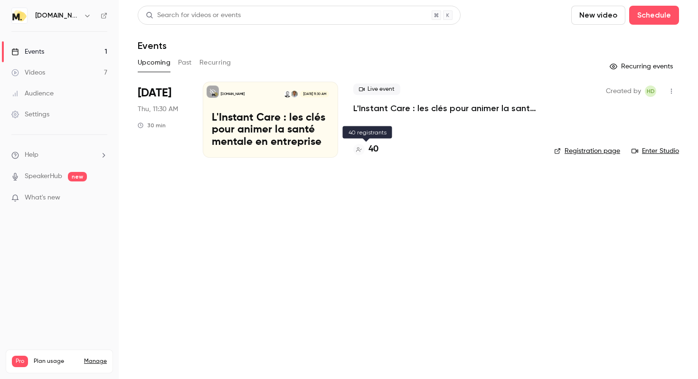  What do you see at coordinates (154, 63) in the screenshot?
I see `button: Upcoming` at bounding box center [154, 63].